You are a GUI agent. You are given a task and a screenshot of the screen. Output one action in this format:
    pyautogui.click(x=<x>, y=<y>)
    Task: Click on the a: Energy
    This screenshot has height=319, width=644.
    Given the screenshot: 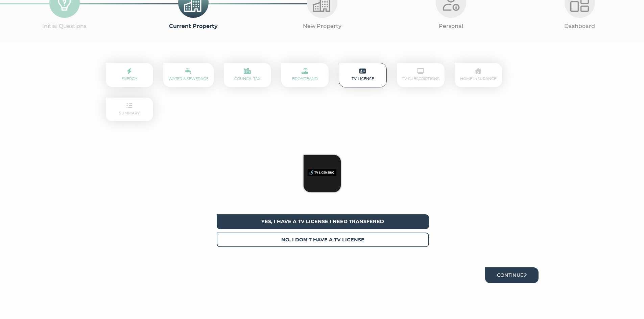 What is the action you would take?
    pyautogui.click(x=129, y=75)
    